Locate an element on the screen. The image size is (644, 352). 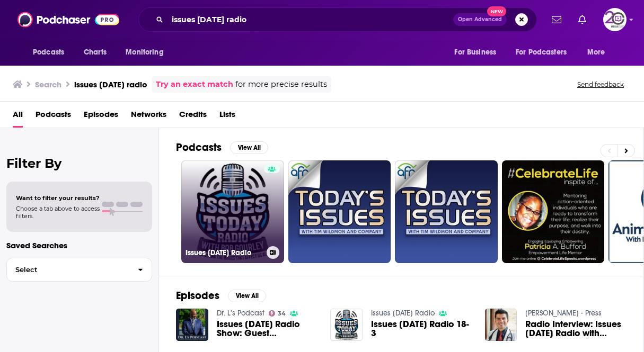
img: User Profile is located at coordinates (615, 20).